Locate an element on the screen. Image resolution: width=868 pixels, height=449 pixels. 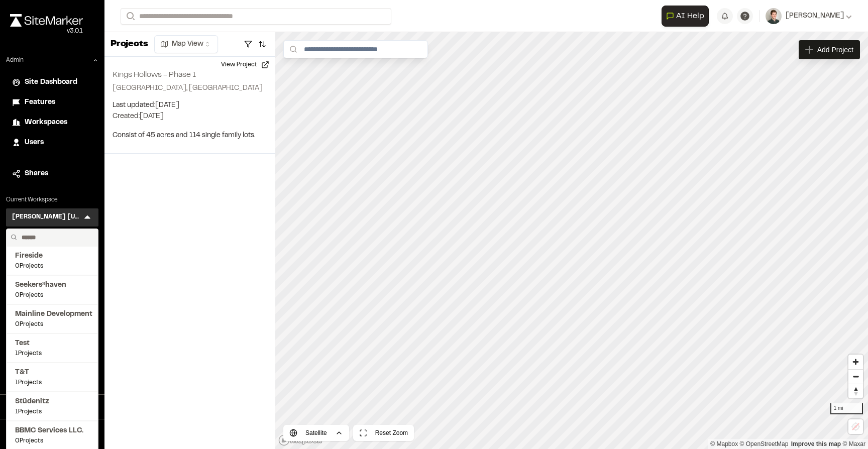
a: Fireside0Projects is located at coordinates (53, 260).